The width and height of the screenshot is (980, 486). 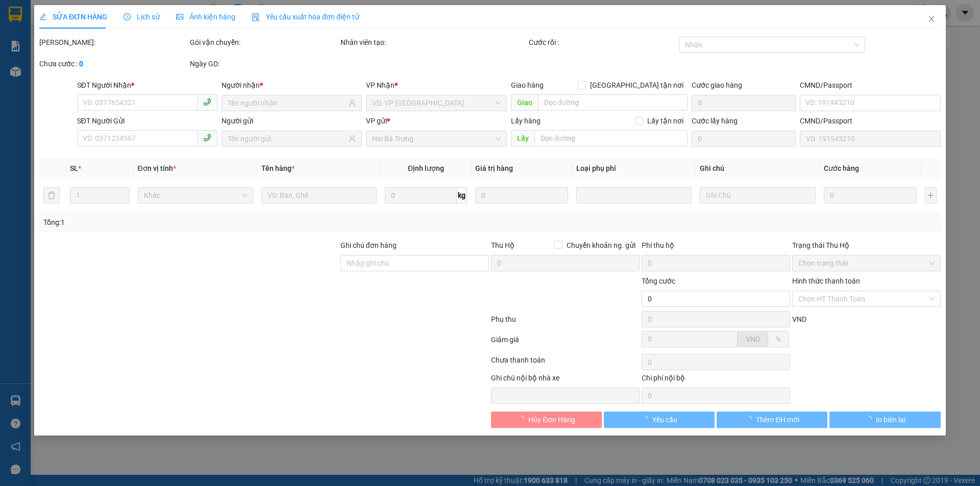 I want to click on span: Định lượng, so click(x=426, y=168).